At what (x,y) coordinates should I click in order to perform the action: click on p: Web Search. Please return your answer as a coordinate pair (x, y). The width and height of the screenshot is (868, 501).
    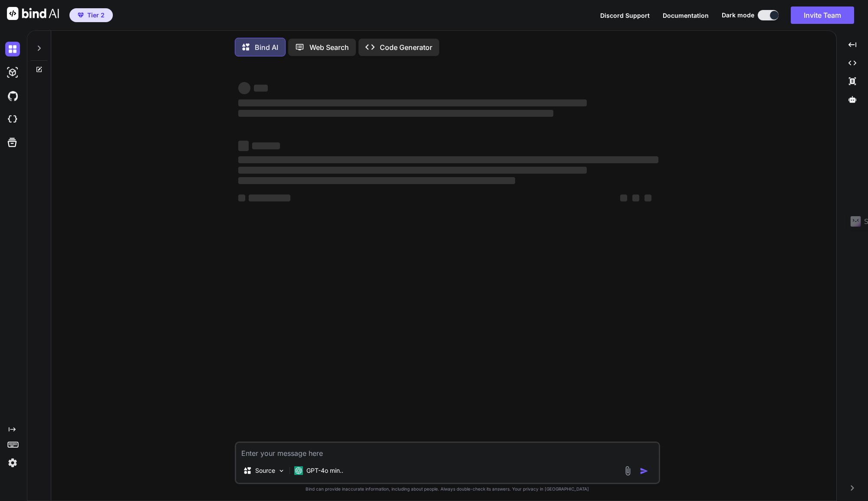
    Looking at the image, I should click on (329, 47).